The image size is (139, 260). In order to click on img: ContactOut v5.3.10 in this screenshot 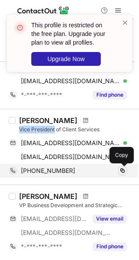, I will do `click(43, 10)`.